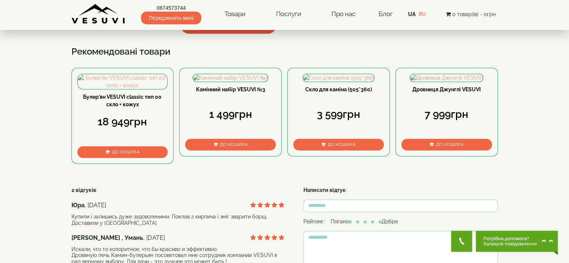  I want to click on div: 7 999грн, so click(446, 114).